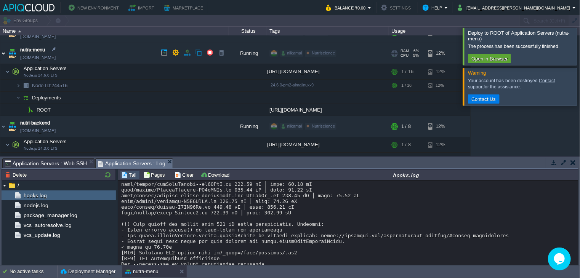  What do you see at coordinates (40, 75) in the screenshot?
I see `span: Node.js 24.6.0 LTS` at bounding box center [40, 75].